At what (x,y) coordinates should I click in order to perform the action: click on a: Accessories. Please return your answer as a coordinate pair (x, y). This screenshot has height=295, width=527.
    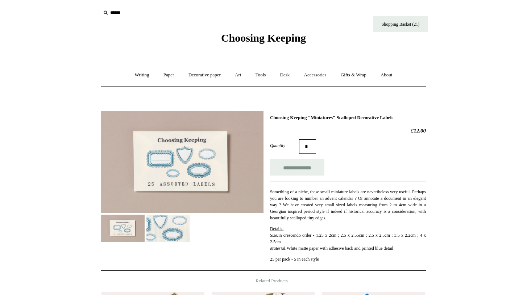
    Looking at the image, I should click on (315, 75).